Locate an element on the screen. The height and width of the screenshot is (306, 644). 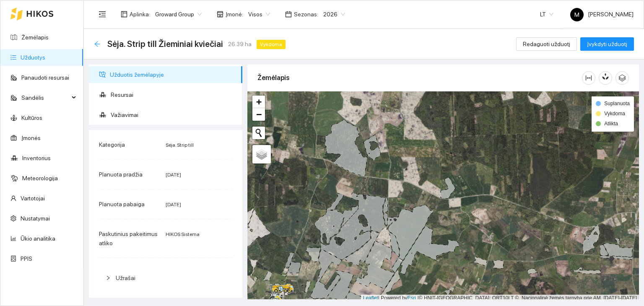
a: Ūkio analitika is located at coordinates (38, 239).